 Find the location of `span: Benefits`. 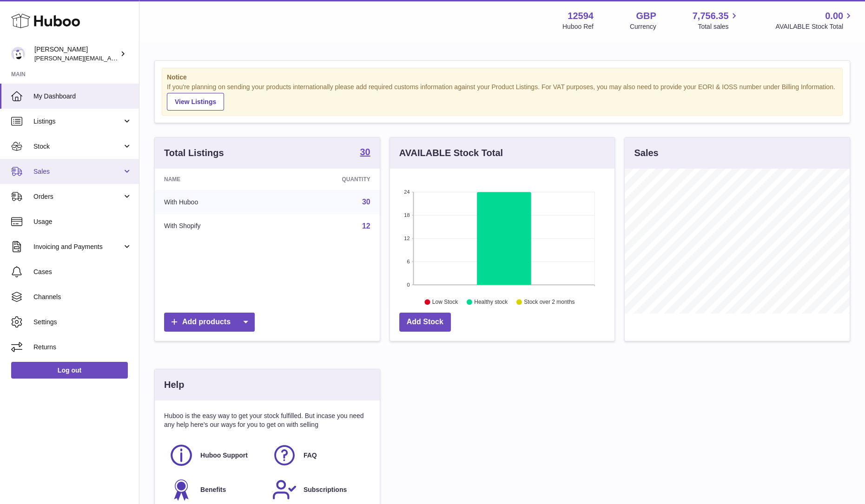

span: Benefits is located at coordinates (213, 490).